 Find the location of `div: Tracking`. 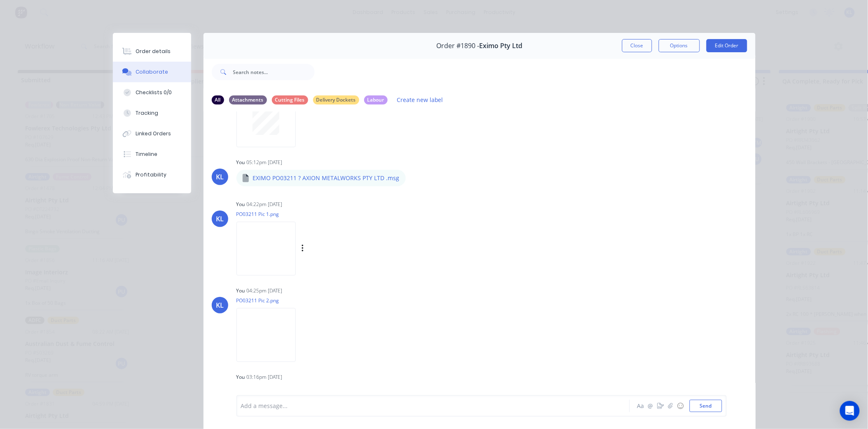

div: Tracking is located at coordinates (147, 113).